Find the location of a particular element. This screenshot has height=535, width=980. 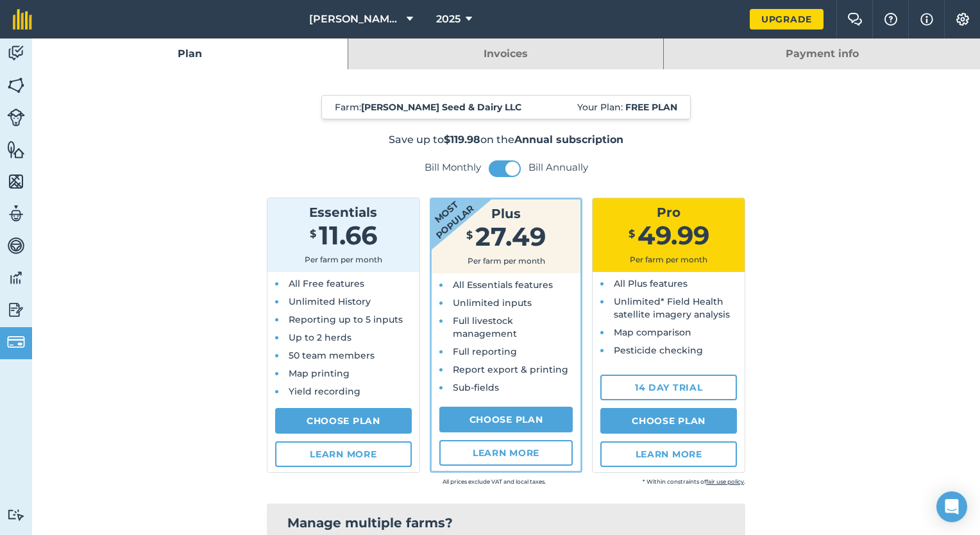

span: Unlimited inputs is located at coordinates (492, 303).